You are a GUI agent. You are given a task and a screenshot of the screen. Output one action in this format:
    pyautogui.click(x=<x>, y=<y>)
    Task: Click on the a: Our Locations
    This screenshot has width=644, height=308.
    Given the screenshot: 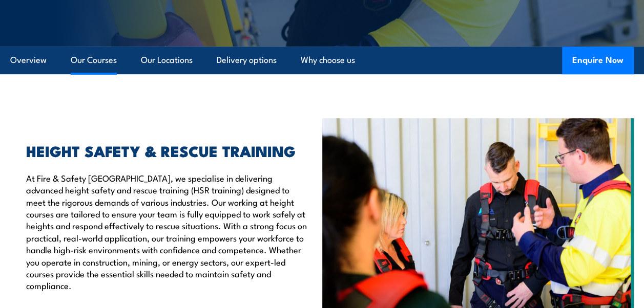 What is the action you would take?
    pyautogui.click(x=166, y=60)
    